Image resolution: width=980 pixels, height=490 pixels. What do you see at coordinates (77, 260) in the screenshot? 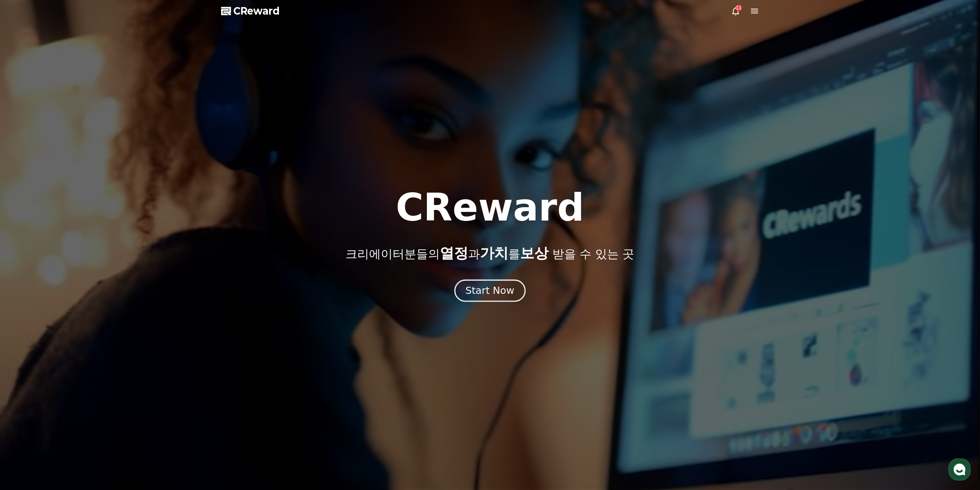
I see `a: 대화` at bounding box center [77, 260].